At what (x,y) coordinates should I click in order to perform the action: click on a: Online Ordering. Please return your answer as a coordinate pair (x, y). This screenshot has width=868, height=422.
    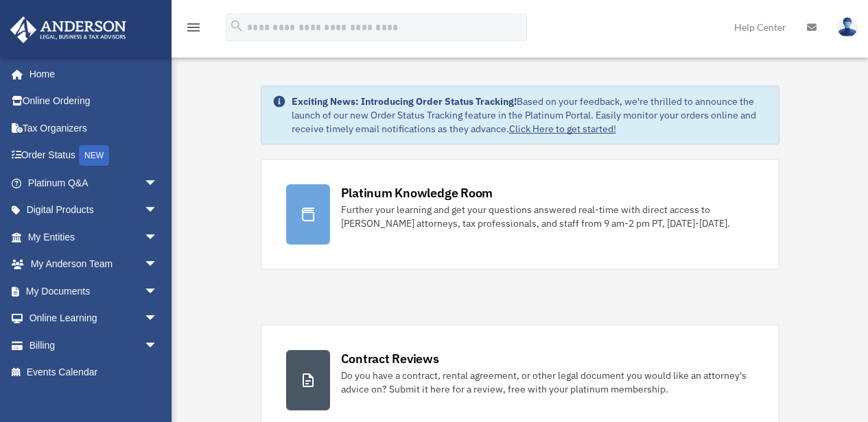
    Looking at the image, I should click on (94, 101).